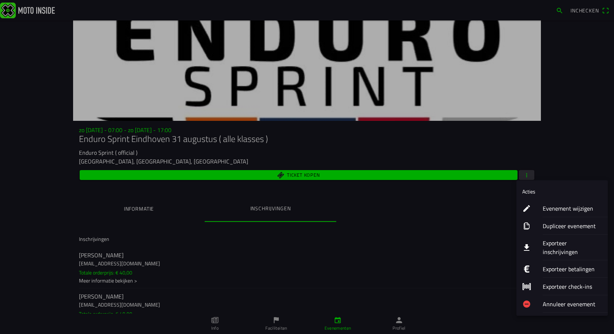 This screenshot has width=614, height=334. I want to click on ion-icon: download, so click(526, 248).